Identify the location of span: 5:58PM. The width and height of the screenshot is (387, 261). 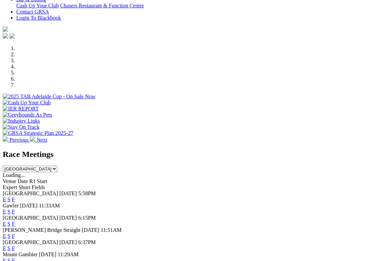
(87, 193).